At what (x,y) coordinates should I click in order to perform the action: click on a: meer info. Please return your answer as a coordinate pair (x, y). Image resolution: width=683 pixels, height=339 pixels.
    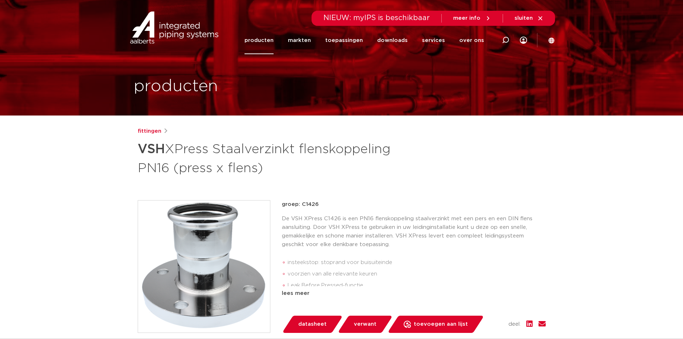
    Looking at the image, I should click on (472, 18).